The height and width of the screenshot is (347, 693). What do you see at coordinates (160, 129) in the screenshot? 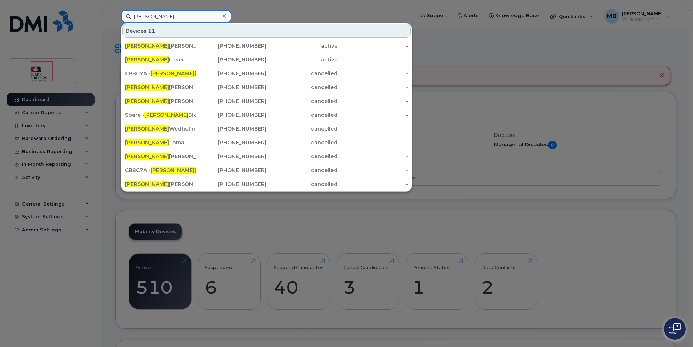
I see `div: Wedholm` at bounding box center [160, 129].